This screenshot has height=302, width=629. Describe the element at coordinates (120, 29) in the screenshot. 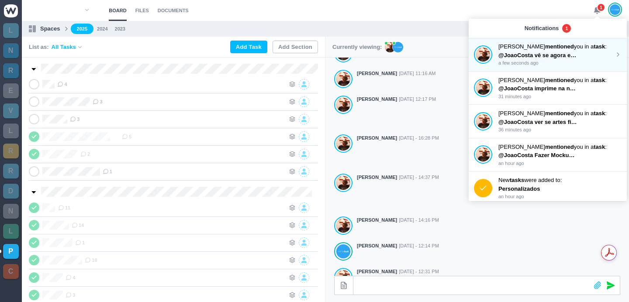

I see `a: 2023` at that location.